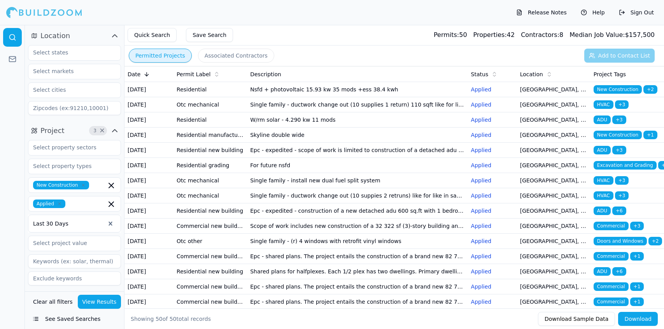 The width and height of the screenshot is (664, 329). I want to click on span: Doors and Windows, so click(620, 241).